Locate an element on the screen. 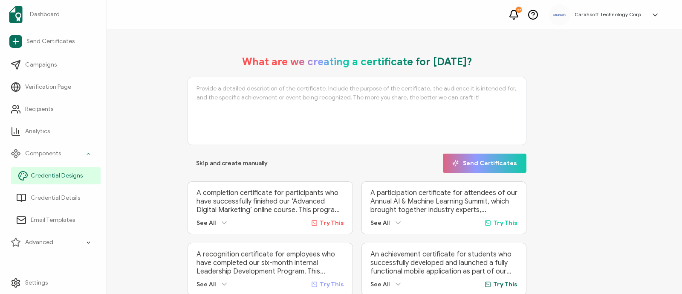  span: Verification Page is located at coordinates (48, 87).